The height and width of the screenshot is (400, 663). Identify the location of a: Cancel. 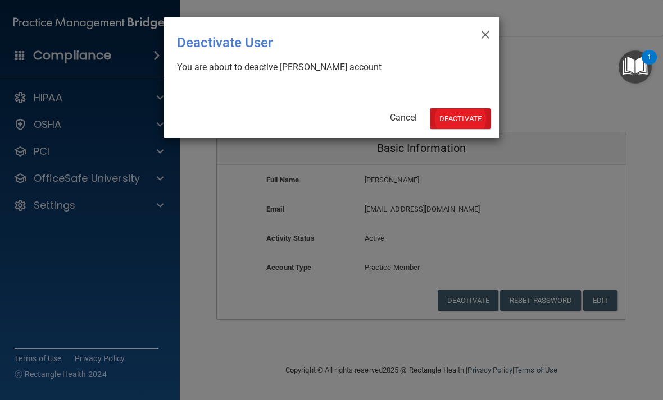
(403, 117).